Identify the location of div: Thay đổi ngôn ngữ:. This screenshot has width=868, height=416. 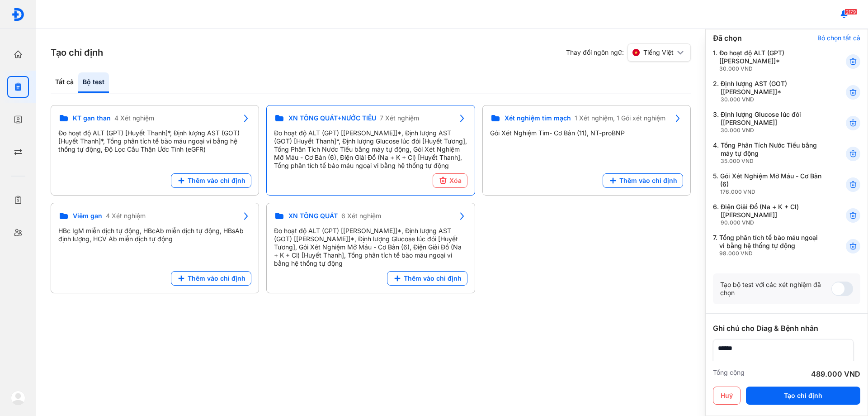
(628, 52).